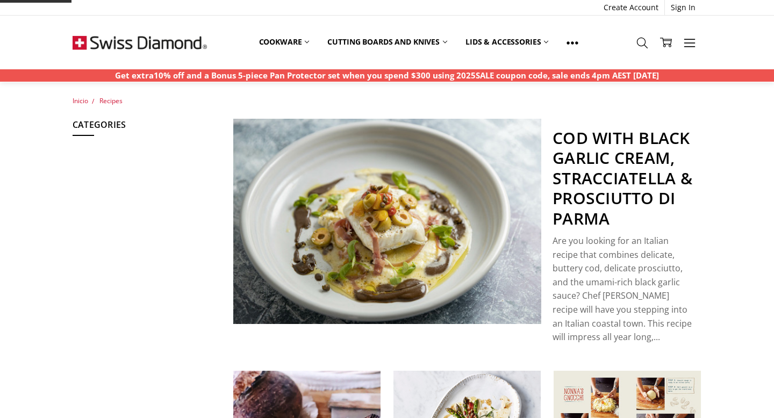 The height and width of the screenshot is (418, 774). What do you see at coordinates (572, 42) in the screenshot?
I see `a: Show All` at bounding box center [572, 42].